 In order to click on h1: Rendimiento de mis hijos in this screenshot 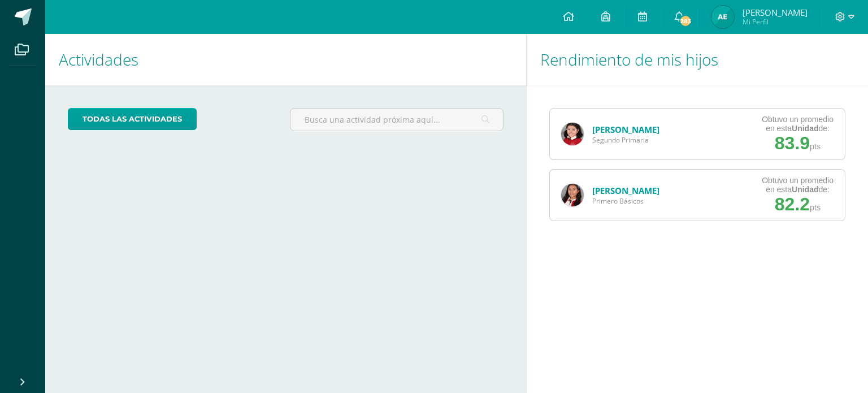, I will do `click(698, 59)`.